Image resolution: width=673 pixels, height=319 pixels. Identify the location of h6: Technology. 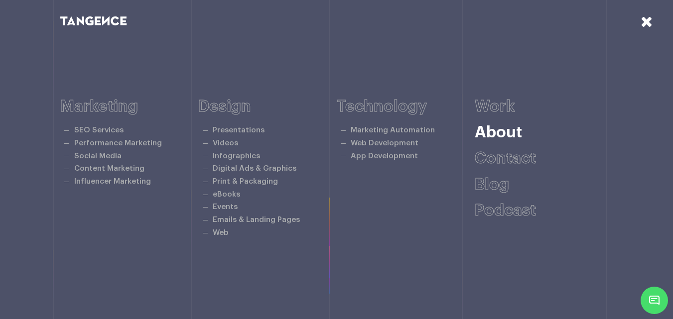
(406, 107).